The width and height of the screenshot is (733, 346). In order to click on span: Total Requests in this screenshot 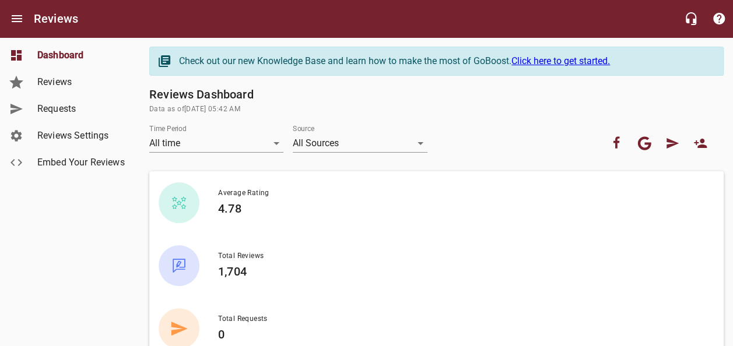, I will do `click(461, 320)`.